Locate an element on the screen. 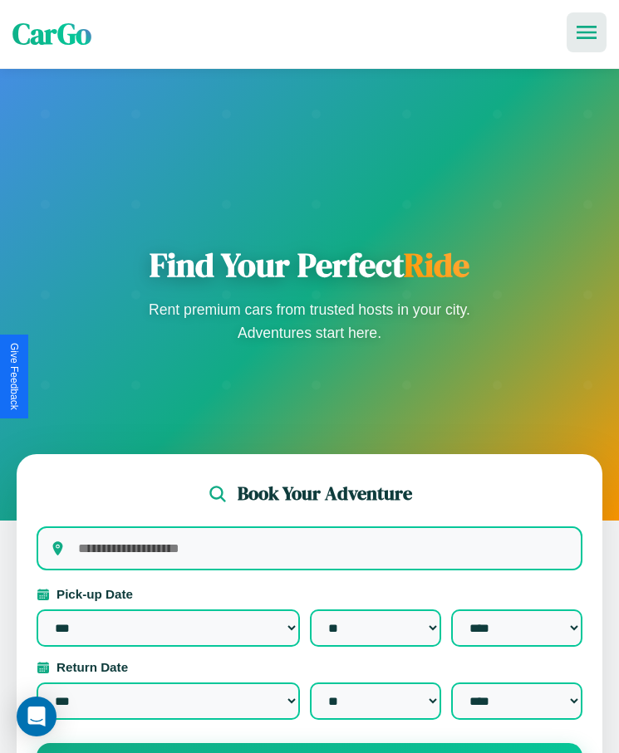 This screenshot has height=753, width=619. div: Open Intercom Messenger is located at coordinates (37, 717).